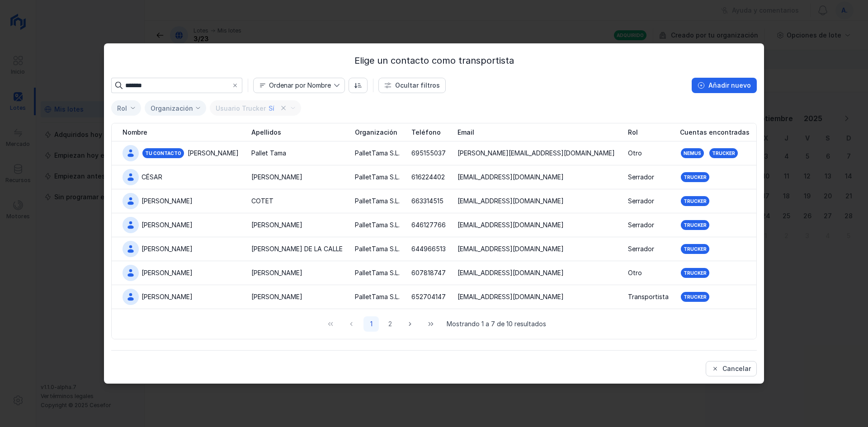 This screenshot has width=868, height=427. What do you see at coordinates (466, 133) in the screenshot?
I see `span: Email` at bounding box center [466, 133].